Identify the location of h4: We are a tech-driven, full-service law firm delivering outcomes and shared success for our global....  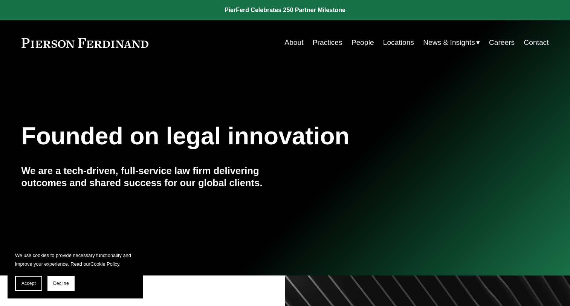
(153, 177).